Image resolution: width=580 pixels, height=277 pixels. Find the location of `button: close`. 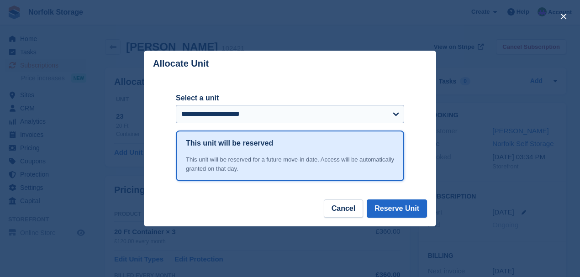

button: close is located at coordinates (564, 16).